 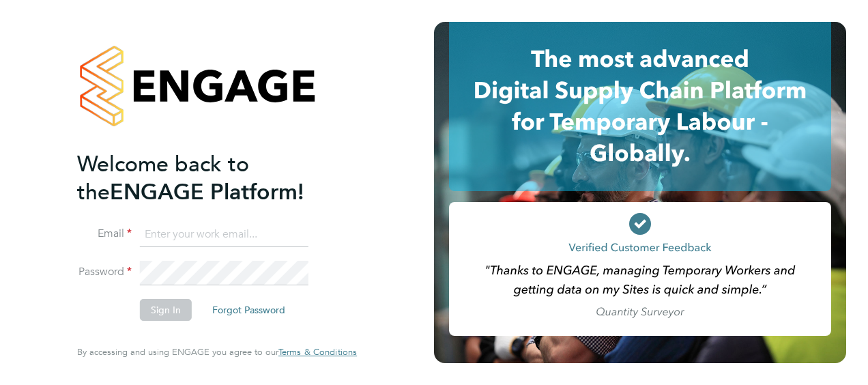 What do you see at coordinates (224, 235) in the screenshot?
I see `input: Enter your work email...` at bounding box center [224, 235].